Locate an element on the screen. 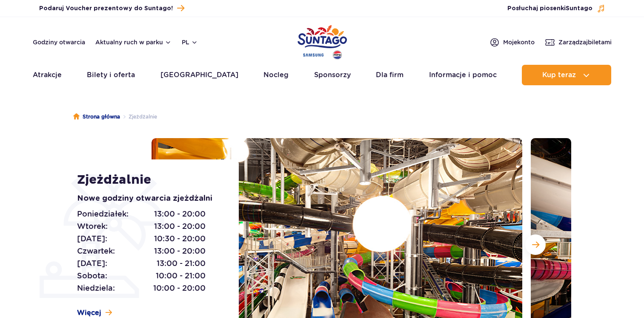 The width and height of the screenshot is (644, 318). span: Wtorek: is located at coordinates (92, 227).